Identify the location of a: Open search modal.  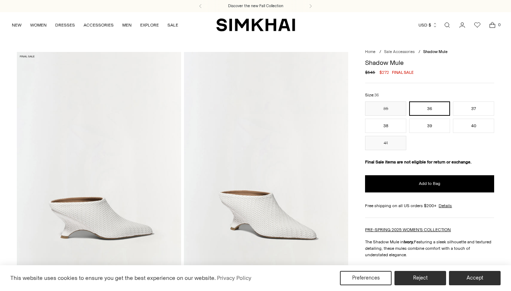
(447, 25).